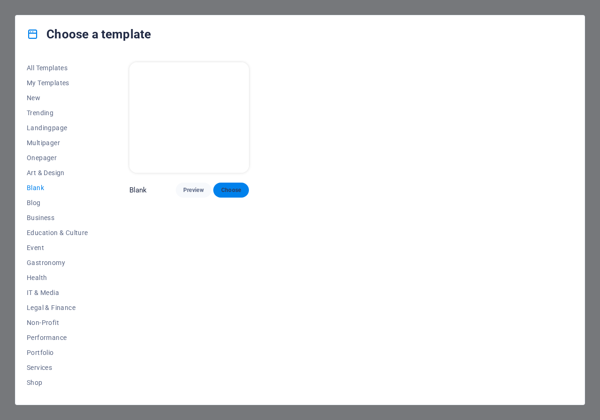 Image resolution: width=600 pixels, height=420 pixels. I want to click on button: Preview, so click(194, 190).